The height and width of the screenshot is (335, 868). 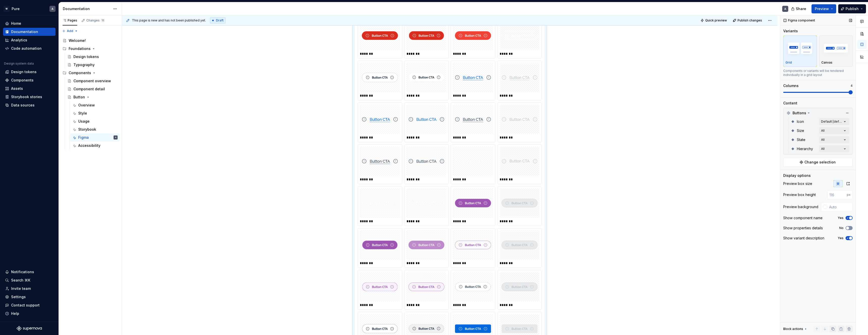 What do you see at coordinates (6, 9) in the screenshot?
I see `div: W` at bounding box center [6, 9].